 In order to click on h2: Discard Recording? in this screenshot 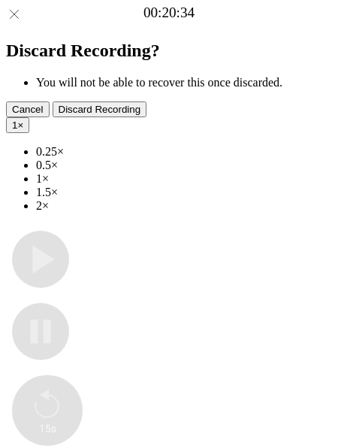, I will do `click(169, 50)`.